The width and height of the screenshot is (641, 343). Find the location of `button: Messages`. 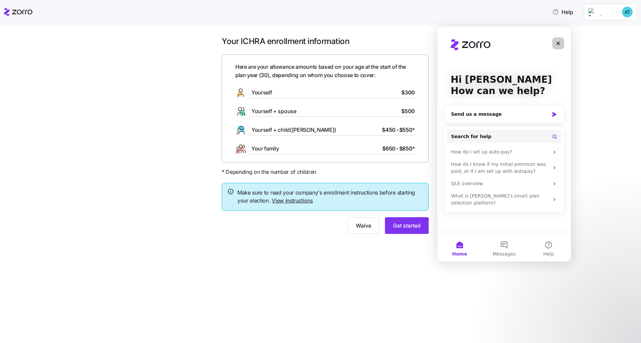

button: Messages is located at coordinates (66, 222).